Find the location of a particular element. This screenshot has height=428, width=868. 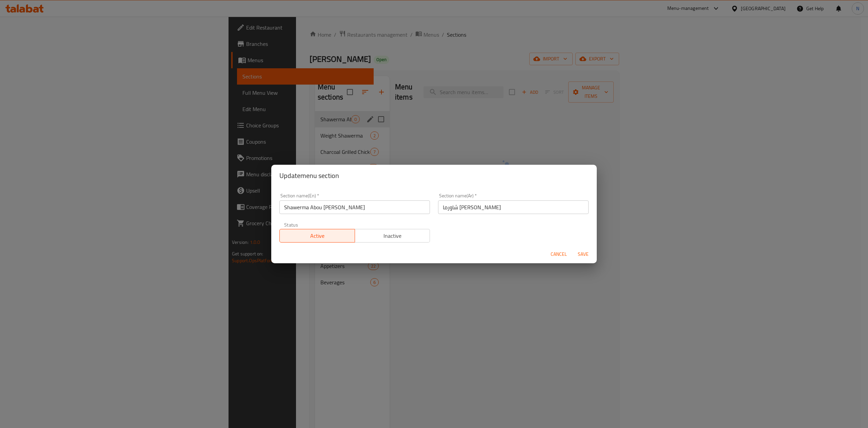

span: Active is located at coordinates (318, 235).